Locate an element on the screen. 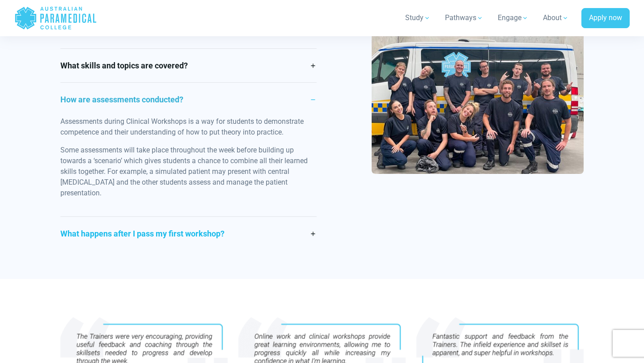  a: What skills and topics are covered? is located at coordinates (189, 65).